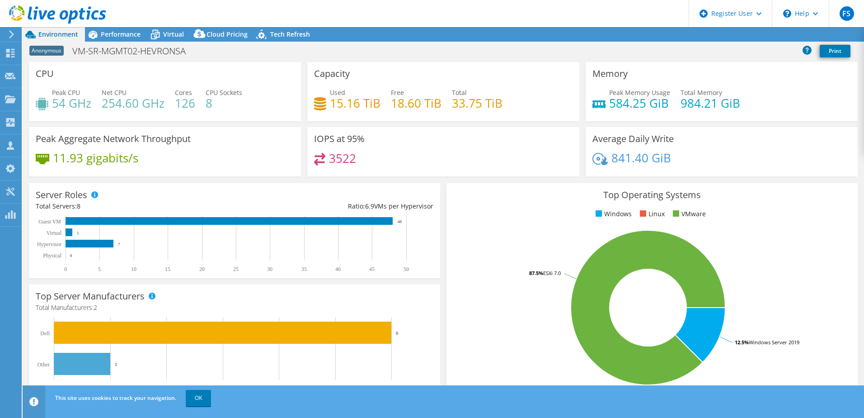 This screenshot has height=418, width=864. What do you see at coordinates (774, 342) in the screenshot?
I see `tspan: Windows Server 2019` at bounding box center [774, 342].